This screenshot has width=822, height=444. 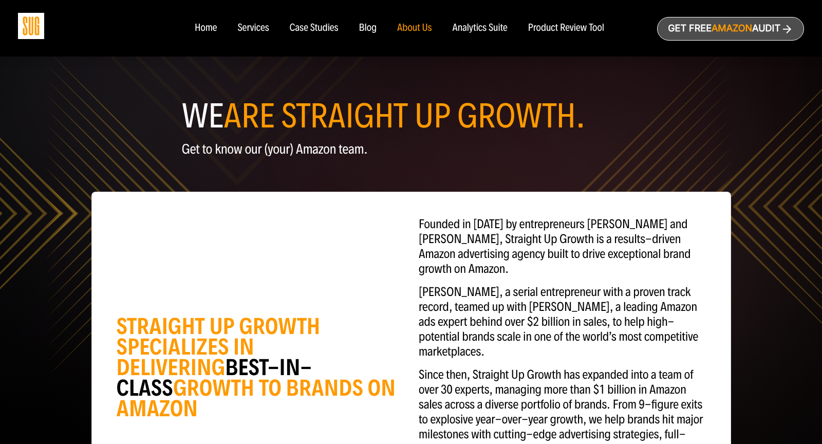 I want to click on a: Home, so click(x=205, y=28).